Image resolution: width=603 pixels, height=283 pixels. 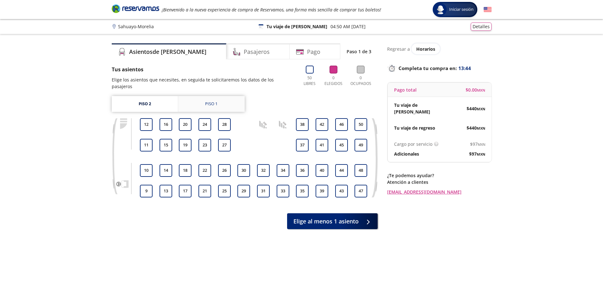 What do you see at coordinates (146, 145) in the screenshot?
I see `button: 11` at bounding box center [146, 145].